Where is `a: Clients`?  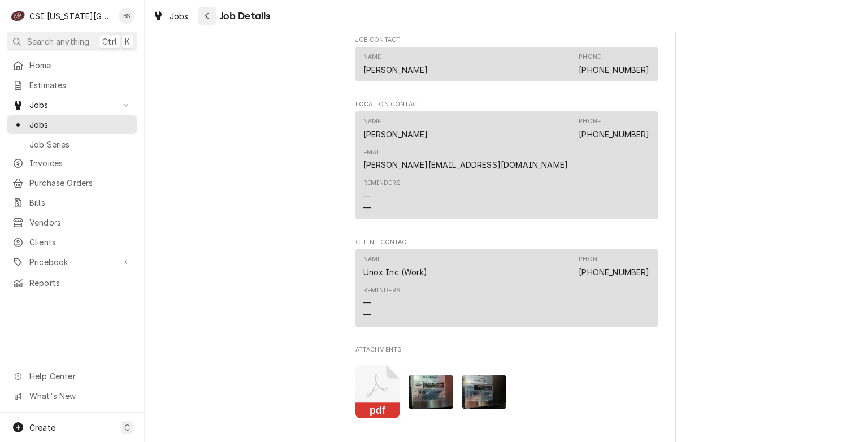
a: Clients is located at coordinates (72, 242).